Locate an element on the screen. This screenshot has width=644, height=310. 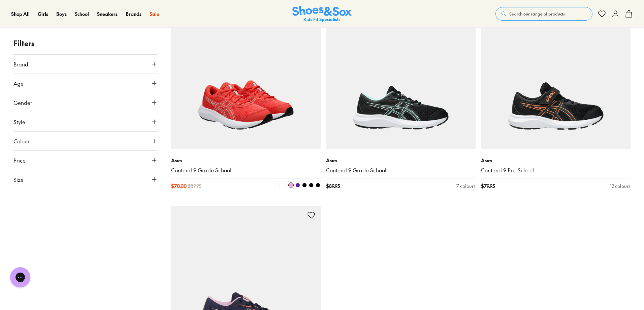
div: 7 colours is located at coordinates (466, 186).